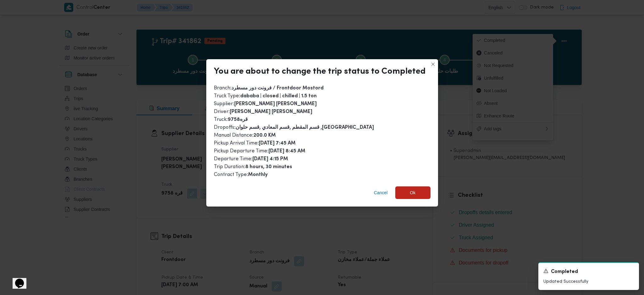 The height and width of the screenshot is (295, 644). Describe the element at coordinates (255, 143) in the screenshot. I see `span: Pickup Arrival Time :` at that location.